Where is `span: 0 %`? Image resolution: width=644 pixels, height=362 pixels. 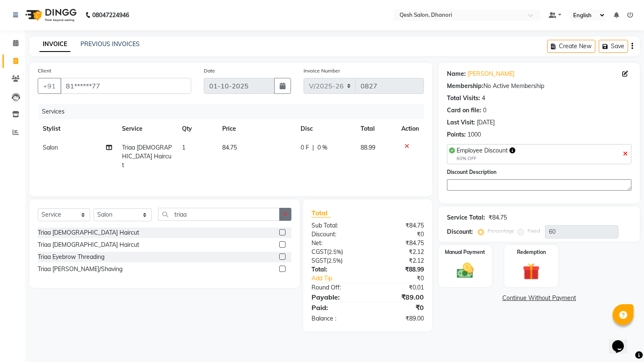
span: 0 % is located at coordinates (322, 147).